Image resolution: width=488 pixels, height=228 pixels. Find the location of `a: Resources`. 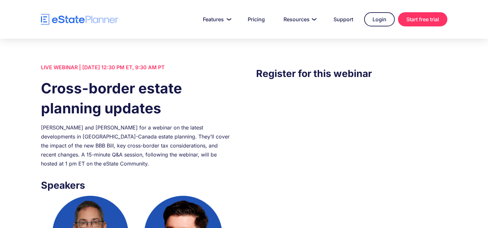

a: Resources is located at coordinates (299, 19).